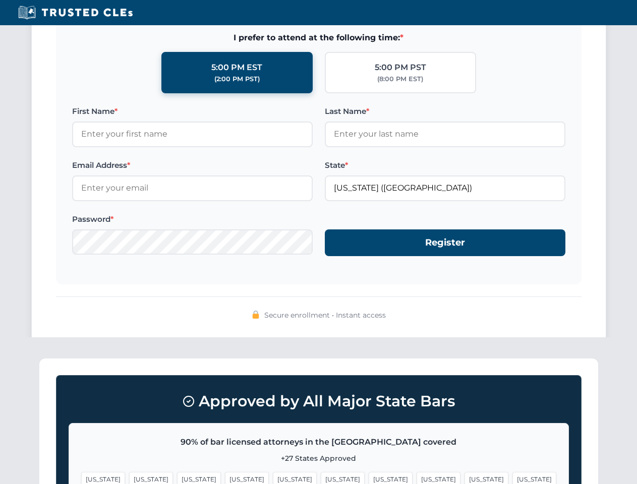  What do you see at coordinates (319, 38) in the screenshot?
I see `span: I prefer to attend at the following time:` at bounding box center [319, 38].